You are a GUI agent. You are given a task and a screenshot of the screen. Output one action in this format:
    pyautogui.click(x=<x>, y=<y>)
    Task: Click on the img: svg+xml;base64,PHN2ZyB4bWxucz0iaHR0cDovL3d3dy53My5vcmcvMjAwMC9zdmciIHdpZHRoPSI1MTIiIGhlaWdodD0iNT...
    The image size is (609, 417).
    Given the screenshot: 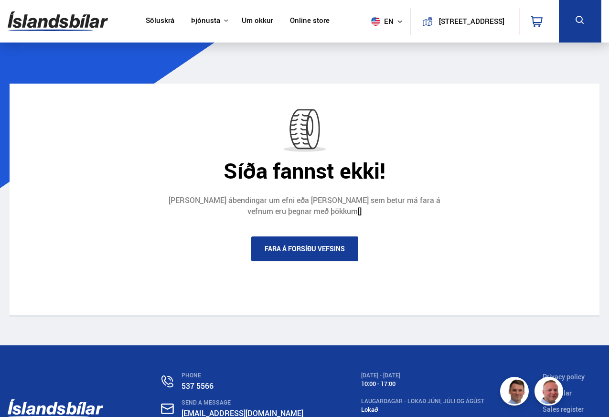 What is the action you would take?
    pyautogui.click(x=376, y=21)
    